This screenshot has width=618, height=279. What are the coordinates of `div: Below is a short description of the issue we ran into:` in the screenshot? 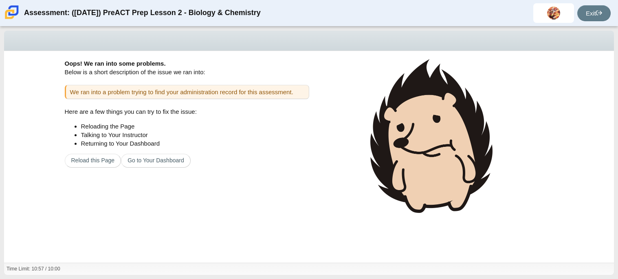 It's located at (187, 72).